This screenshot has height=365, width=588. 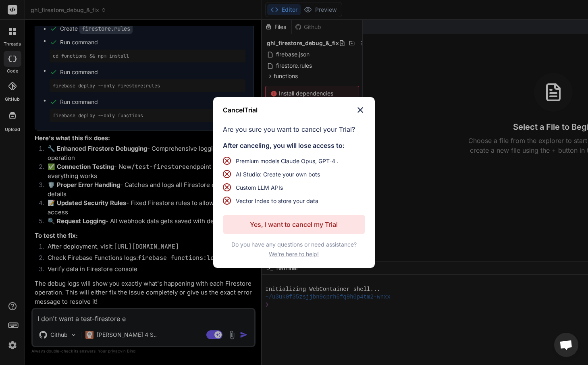 I want to click on p: Yes, I want to cancel my Trial, so click(x=294, y=225).